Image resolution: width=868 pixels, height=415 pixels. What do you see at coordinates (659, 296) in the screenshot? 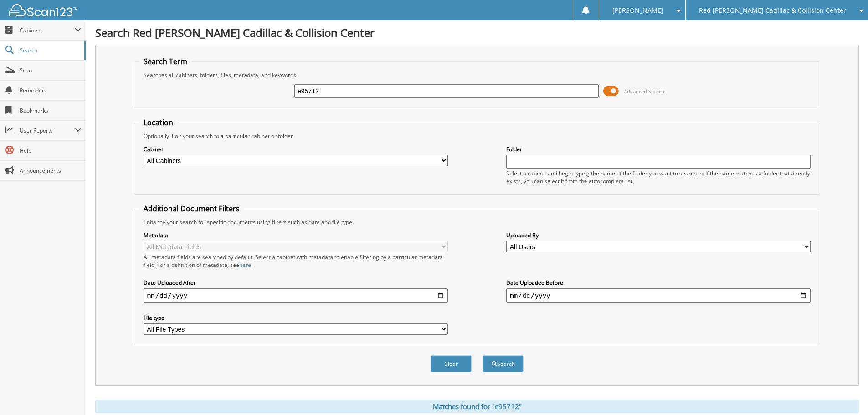
I see `input: end` at bounding box center [659, 296].